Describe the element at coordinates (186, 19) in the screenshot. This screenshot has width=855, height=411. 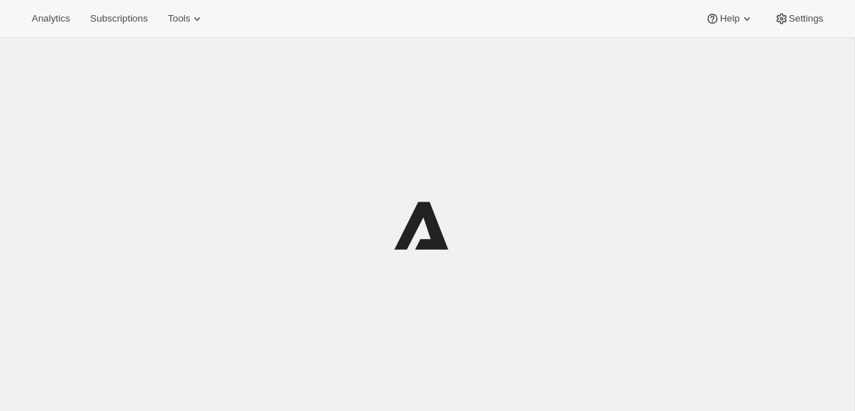
I see `button: Tools` at that location.